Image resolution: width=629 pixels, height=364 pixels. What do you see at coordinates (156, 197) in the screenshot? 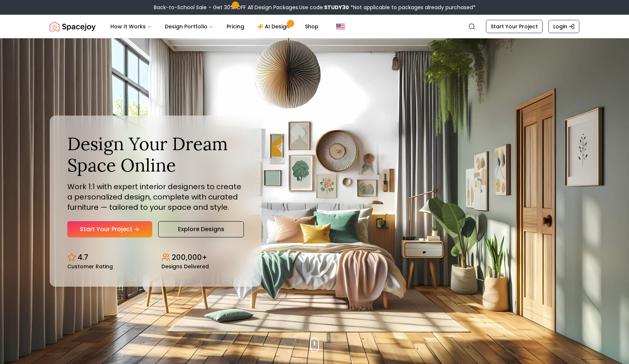
I see `p: Work 1:1 with expert interior designers to create a personalized design, complete with curated fu...` at bounding box center [156, 197].